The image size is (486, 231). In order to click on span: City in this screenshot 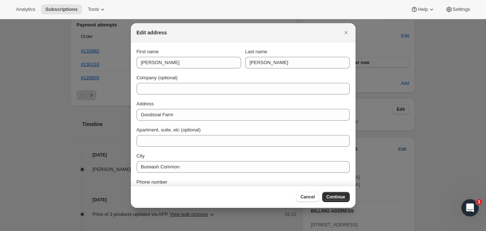, I will do `click(141, 156)`.